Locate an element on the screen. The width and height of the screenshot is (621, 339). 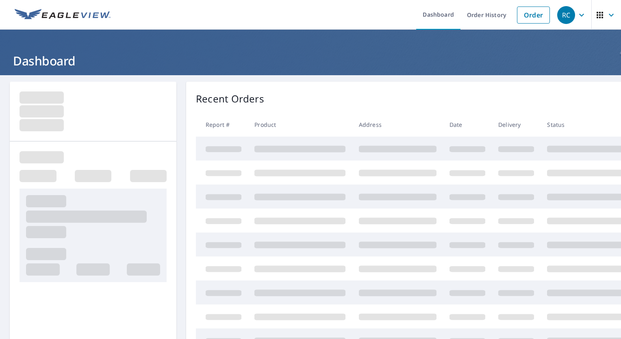
img: EV Logo is located at coordinates (63, 15).